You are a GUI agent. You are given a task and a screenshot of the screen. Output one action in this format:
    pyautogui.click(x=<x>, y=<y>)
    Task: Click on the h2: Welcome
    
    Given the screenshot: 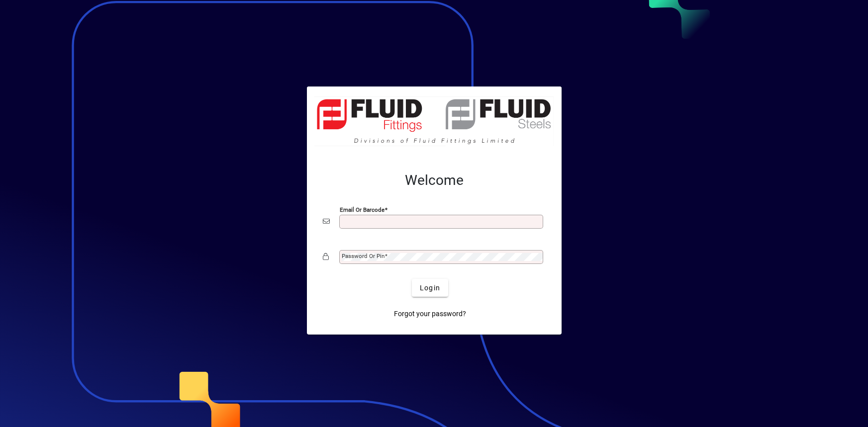 What is the action you would take?
    pyautogui.click(x=435, y=180)
    